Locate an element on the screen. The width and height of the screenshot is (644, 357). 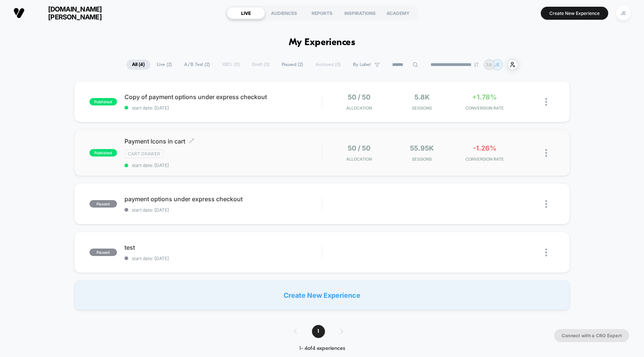
div: REPORTS is located at coordinates (322, 13).